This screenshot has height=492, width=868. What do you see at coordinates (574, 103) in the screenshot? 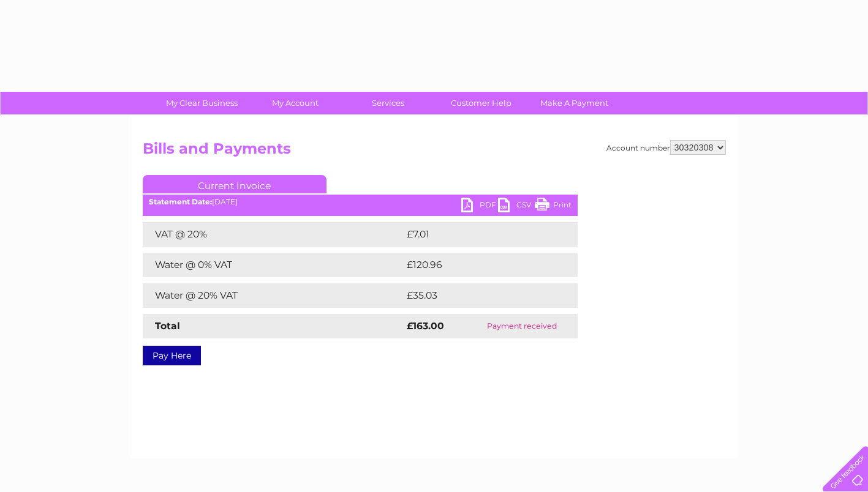
I see `a: Make A Payment` at bounding box center [574, 103].